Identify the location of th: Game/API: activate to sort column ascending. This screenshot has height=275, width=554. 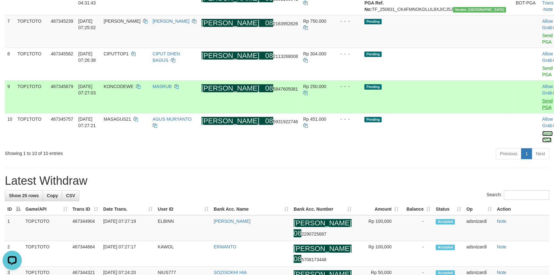
(46, 209).